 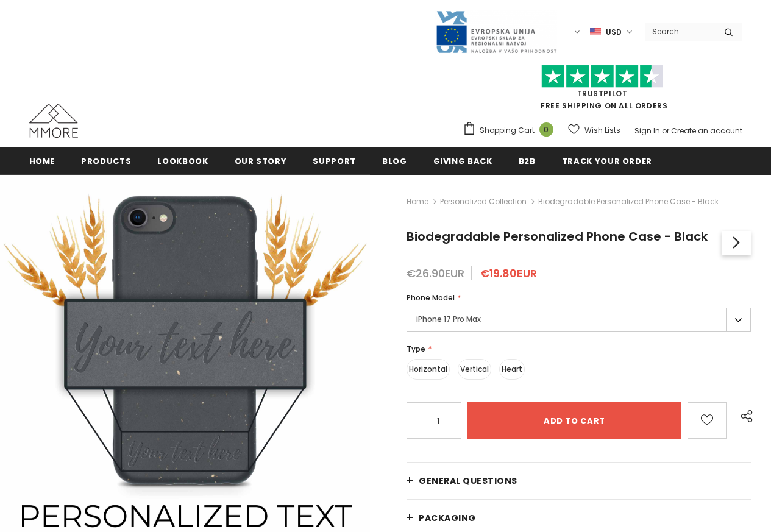 I want to click on span: B2B, so click(x=527, y=161).